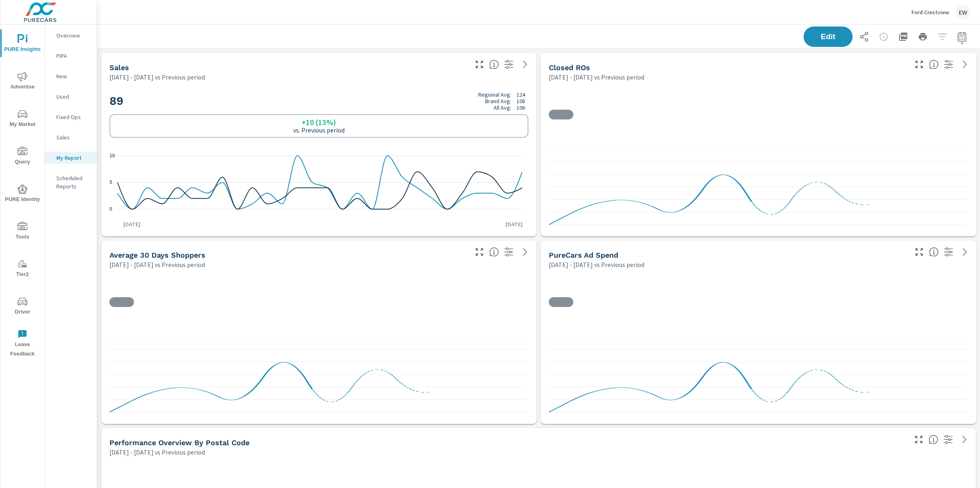 Image resolution: width=980 pixels, height=488 pixels. I want to click on p: Fixed Ops, so click(73, 117).